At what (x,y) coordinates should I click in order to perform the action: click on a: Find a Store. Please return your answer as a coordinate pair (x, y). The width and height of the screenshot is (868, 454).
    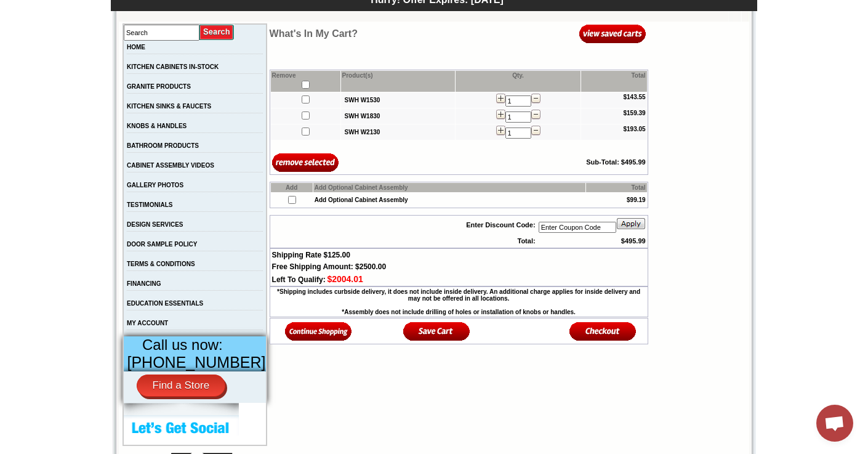
    Looking at the image, I should click on (181, 386).